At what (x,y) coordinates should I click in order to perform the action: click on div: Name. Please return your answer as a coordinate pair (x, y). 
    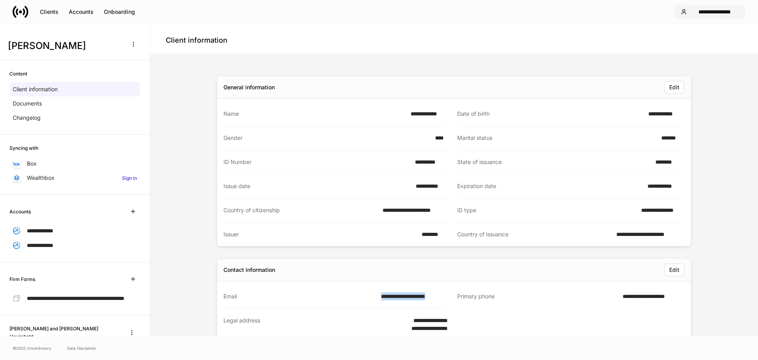
    Looking at the image, I should click on (315, 114).